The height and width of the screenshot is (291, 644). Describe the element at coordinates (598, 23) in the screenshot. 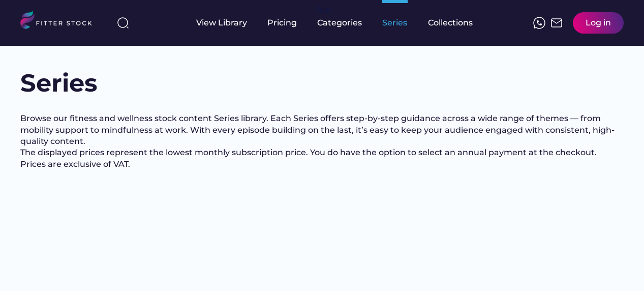

I see `div: Log in` at that location.